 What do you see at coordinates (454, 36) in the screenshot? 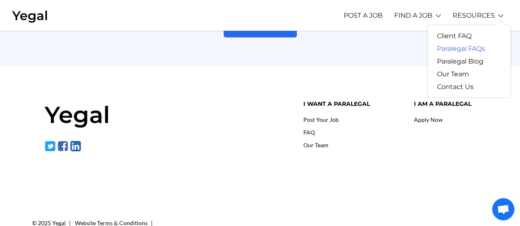
I see `a: Client FAQ` at bounding box center [454, 36].